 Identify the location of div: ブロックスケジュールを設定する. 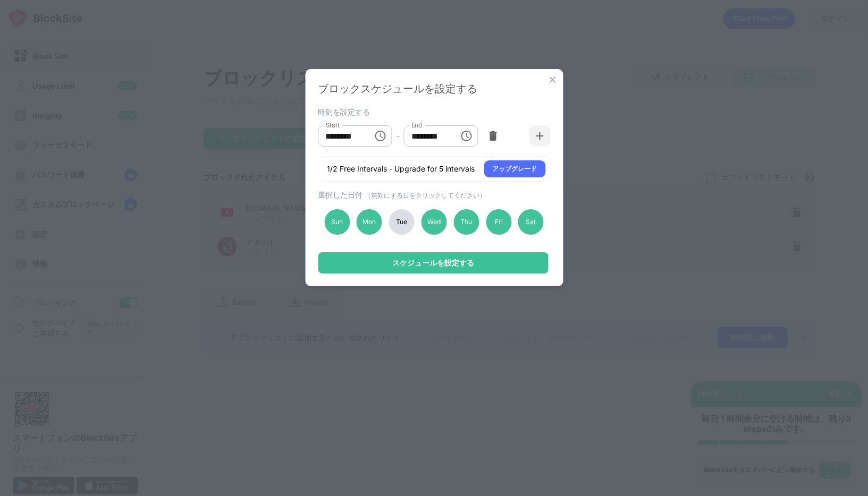
(433, 89).